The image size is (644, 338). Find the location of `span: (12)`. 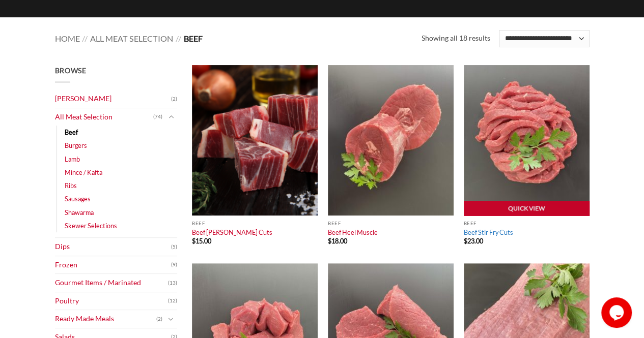

span: (12) is located at coordinates (173, 301).